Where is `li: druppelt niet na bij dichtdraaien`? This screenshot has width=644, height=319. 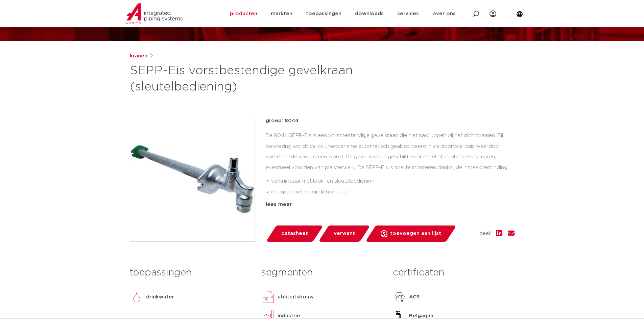 li: druppelt niet na bij dichtdraaien is located at coordinates (393, 192).